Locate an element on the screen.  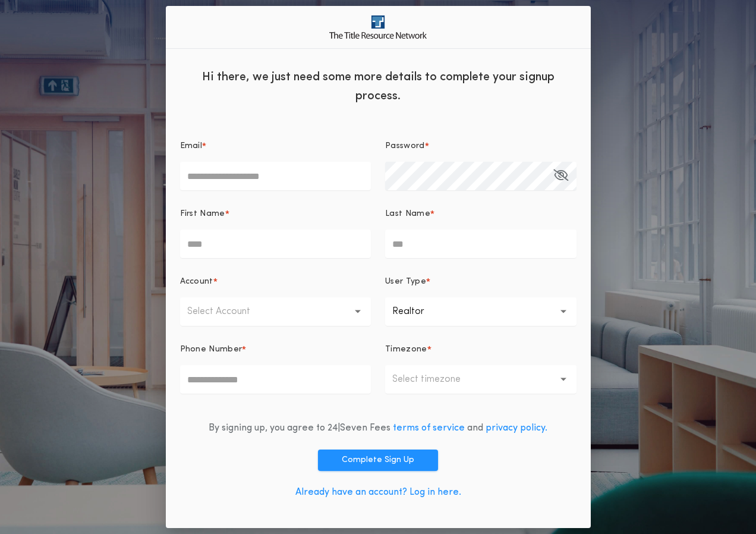
div: Hi there, we just need some more details to complete your signup process. is located at coordinates (378, 85).